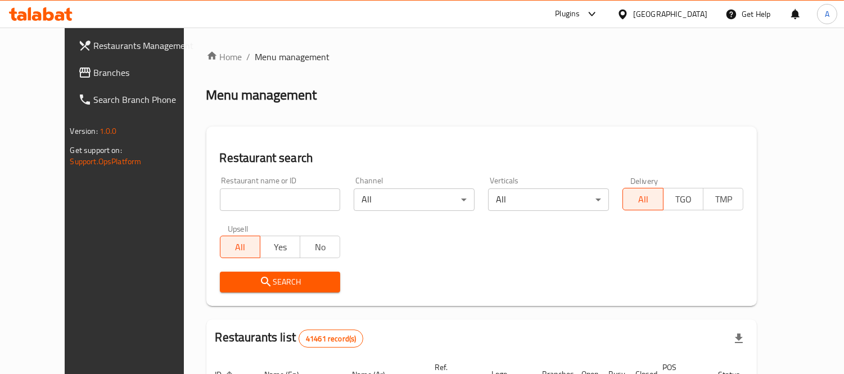 This screenshot has height=374, width=844. What do you see at coordinates (482, 57) in the screenshot?
I see `nav: breadcrumb` at bounding box center [482, 57].